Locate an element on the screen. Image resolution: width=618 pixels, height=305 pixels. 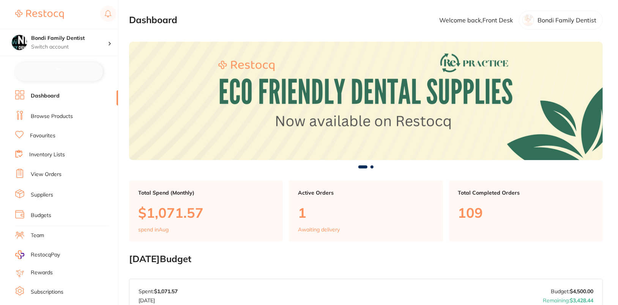
a: Subscriptions is located at coordinates (47, 292).